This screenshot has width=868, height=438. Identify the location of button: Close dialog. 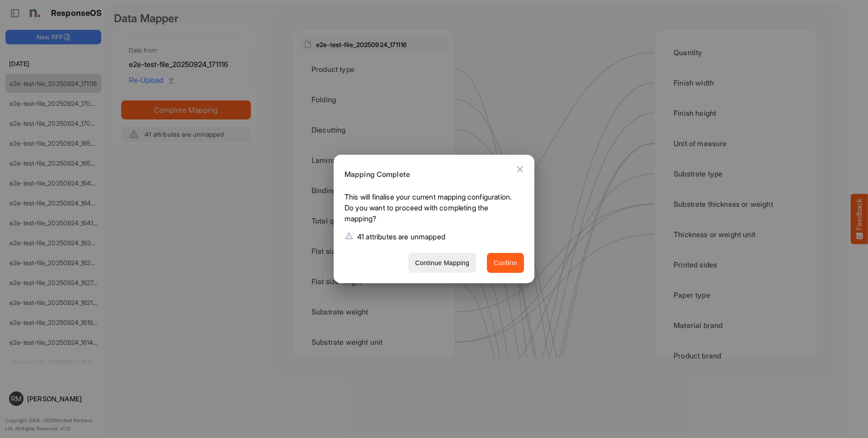
(520, 169).